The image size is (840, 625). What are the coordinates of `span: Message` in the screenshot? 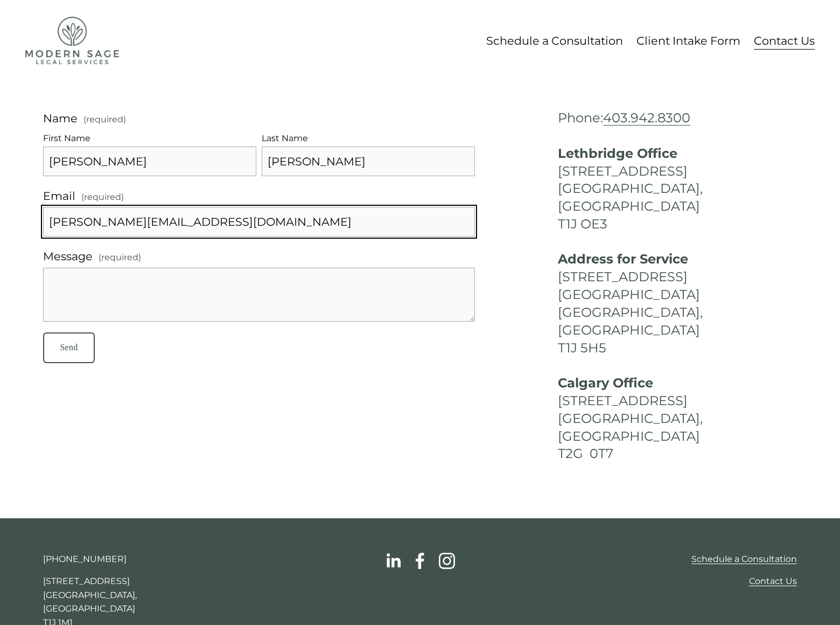 It's located at (68, 255).